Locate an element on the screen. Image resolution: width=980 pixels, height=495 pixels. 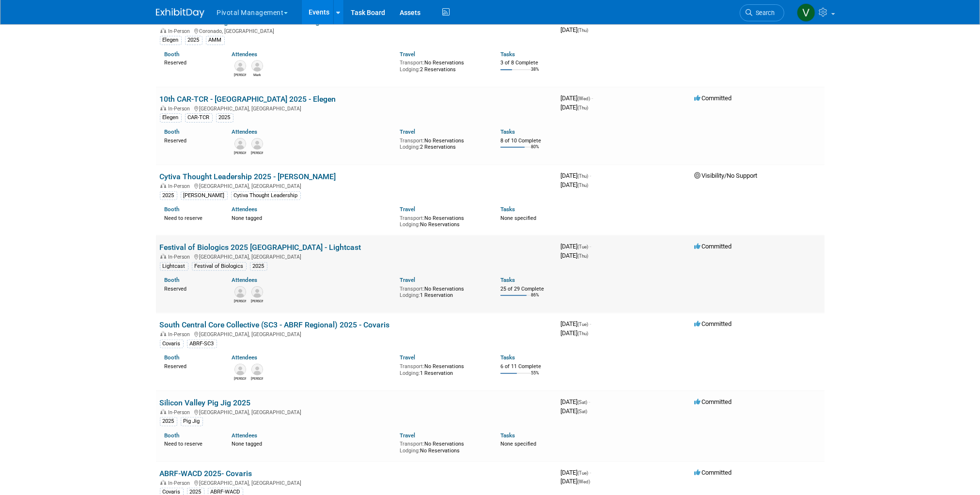
img: Randy Dyer is located at coordinates (240, 66).